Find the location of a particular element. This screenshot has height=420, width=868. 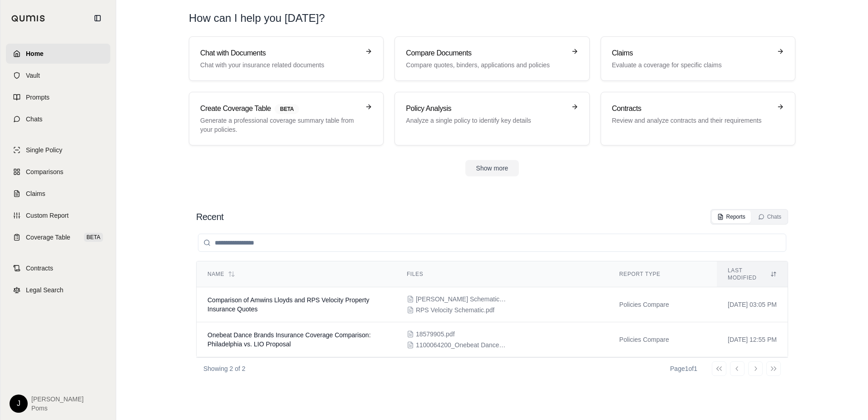

div: Last modified is located at coordinates (752, 274).